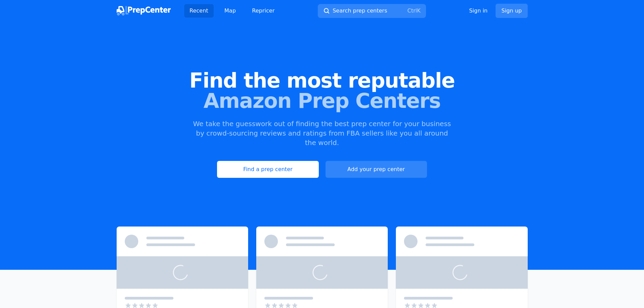 Image resolution: width=644 pixels, height=308 pixels. Describe the element at coordinates (322, 133) in the screenshot. I see `p: We take the guesswork out of finding the best prep center for your business by crowd-sourcing rev...` at that location.